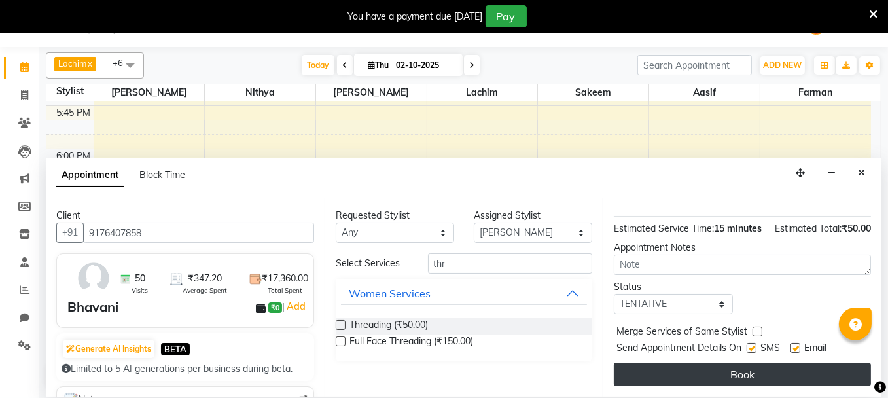  I want to click on span: 50, so click(140, 278).